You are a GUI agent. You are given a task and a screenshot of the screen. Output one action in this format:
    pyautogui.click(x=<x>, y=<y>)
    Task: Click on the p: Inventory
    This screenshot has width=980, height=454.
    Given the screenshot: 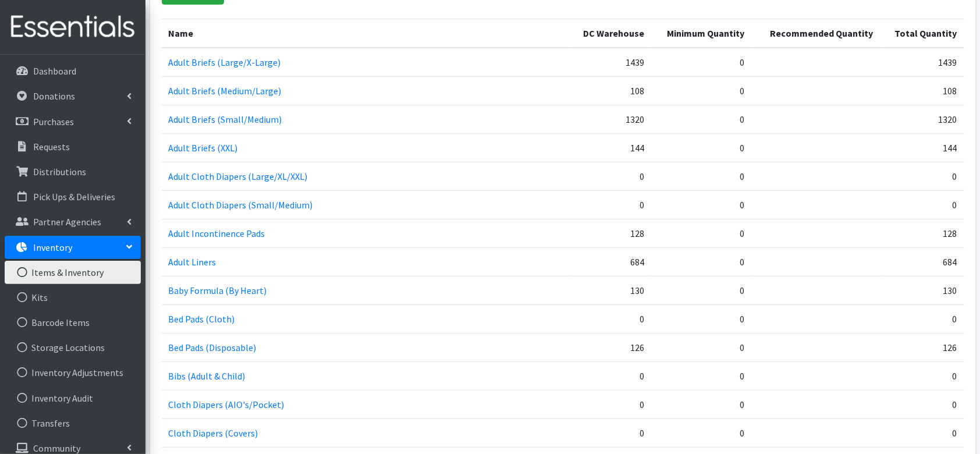 What is the action you would take?
    pyautogui.click(x=53, y=247)
    